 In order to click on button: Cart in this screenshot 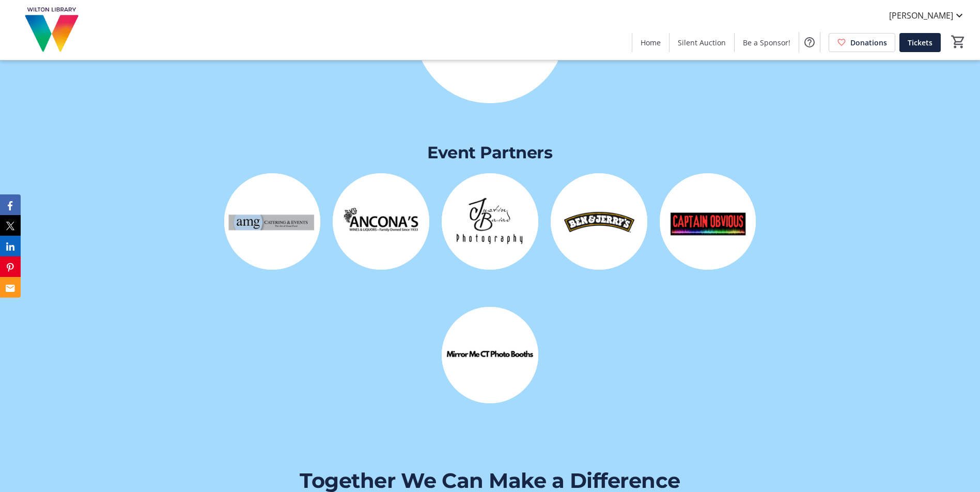, I will do `click(958, 42)`.